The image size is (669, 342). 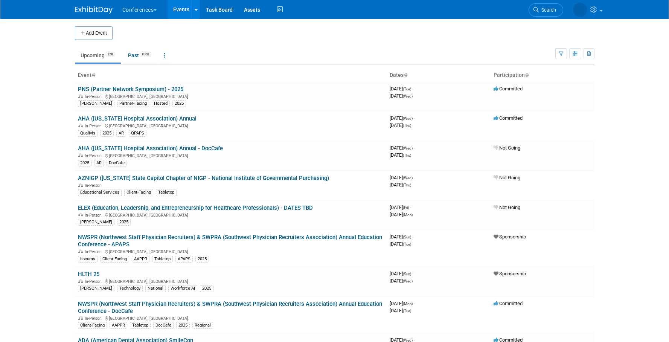 I want to click on a: HLTH 25, so click(x=89, y=274).